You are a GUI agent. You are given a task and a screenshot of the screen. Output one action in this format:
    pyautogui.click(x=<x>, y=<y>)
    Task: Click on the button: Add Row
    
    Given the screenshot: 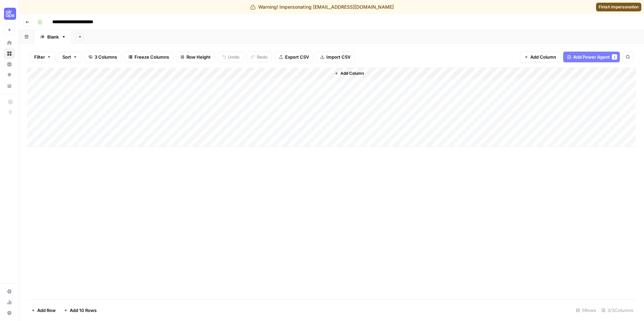 What is the action you would take?
    pyautogui.click(x=43, y=311)
    